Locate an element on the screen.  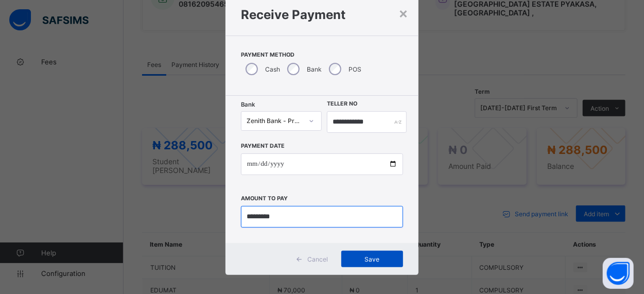
label: Teller No is located at coordinates (341, 104).